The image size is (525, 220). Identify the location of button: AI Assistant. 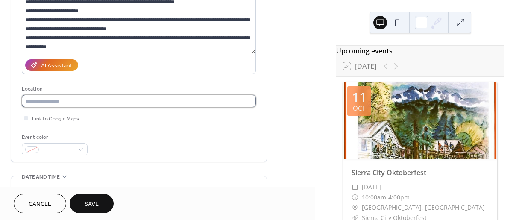
(52, 65).